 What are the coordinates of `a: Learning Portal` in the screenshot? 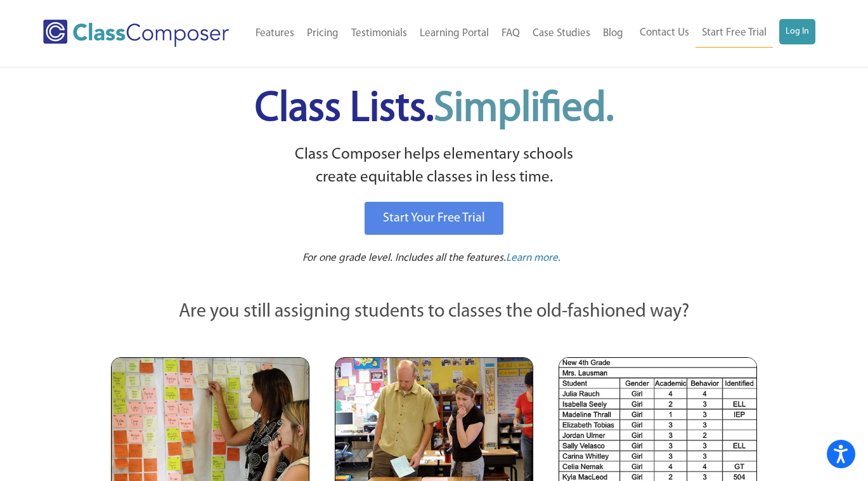 It's located at (454, 34).